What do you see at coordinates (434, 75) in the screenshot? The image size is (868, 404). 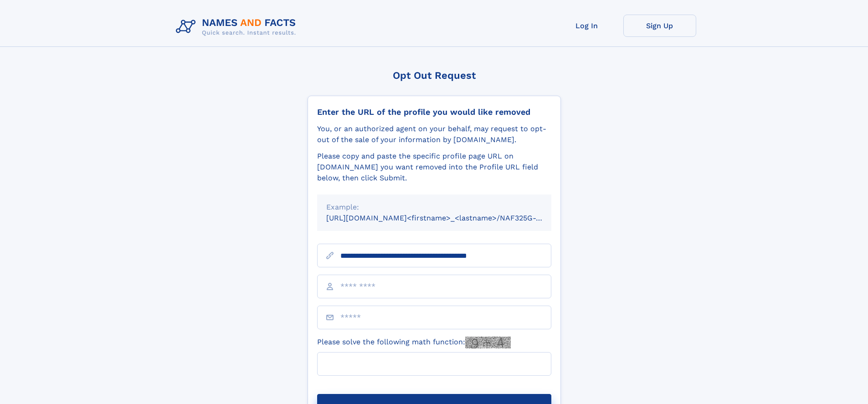 I see `div: Opt Out Request` at bounding box center [434, 75].